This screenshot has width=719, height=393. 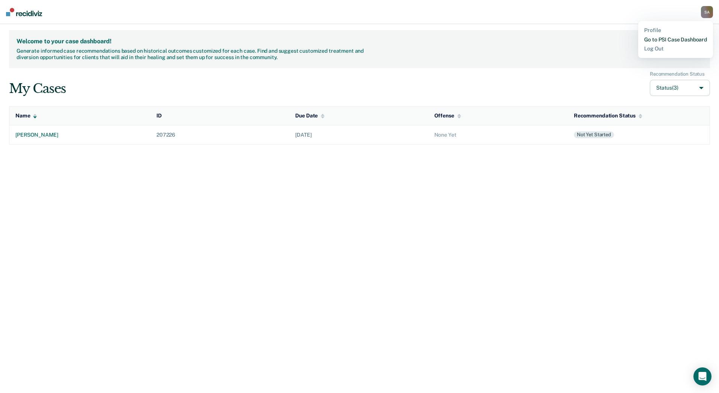 What do you see at coordinates (702, 376) in the screenshot?
I see `div: Open Intercom Messenger` at bounding box center [702, 376].